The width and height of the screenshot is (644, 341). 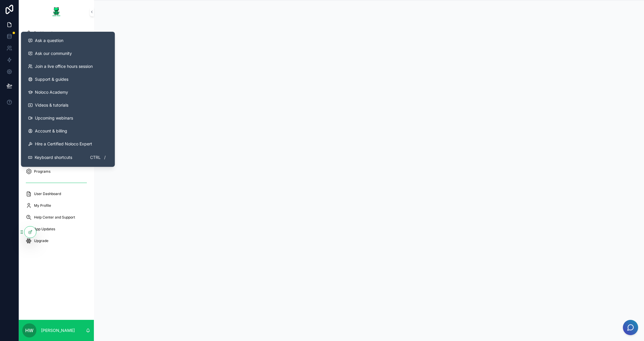 What do you see at coordinates (55, 217) in the screenshot?
I see `span: Help Center and Support` at bounding box center [55, 217].